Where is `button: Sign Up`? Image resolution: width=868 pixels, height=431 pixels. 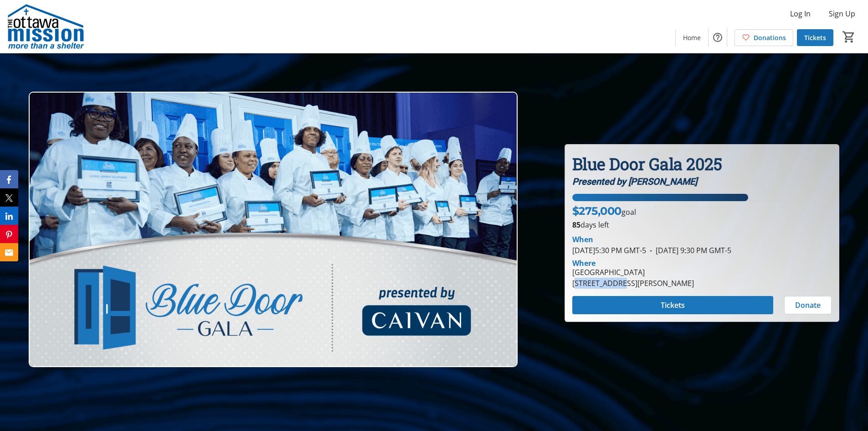 button: Sign Up is located at coordinates (842, 14).